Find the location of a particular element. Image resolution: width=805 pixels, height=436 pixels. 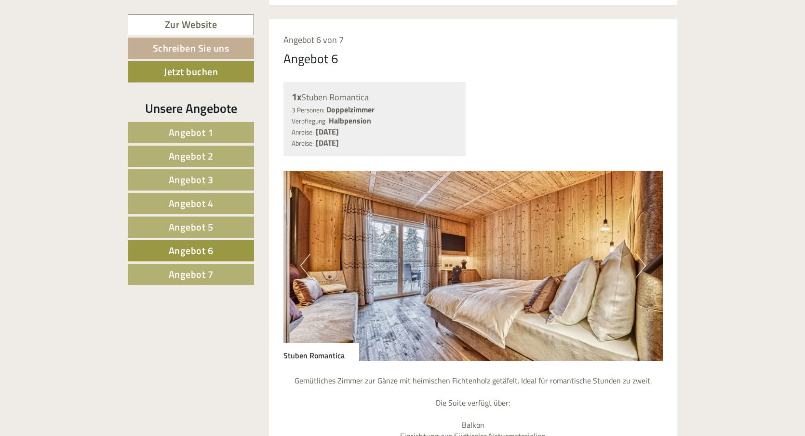

span: Angebot 4 is located at coordinates (191, 203).